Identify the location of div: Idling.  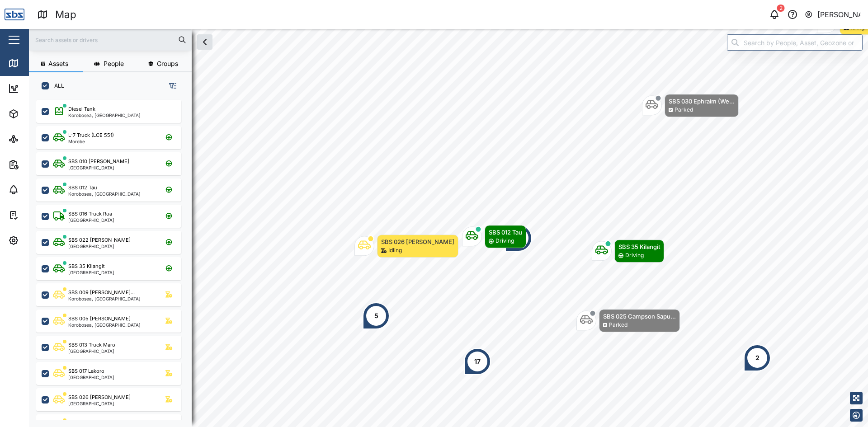
(395, 250).